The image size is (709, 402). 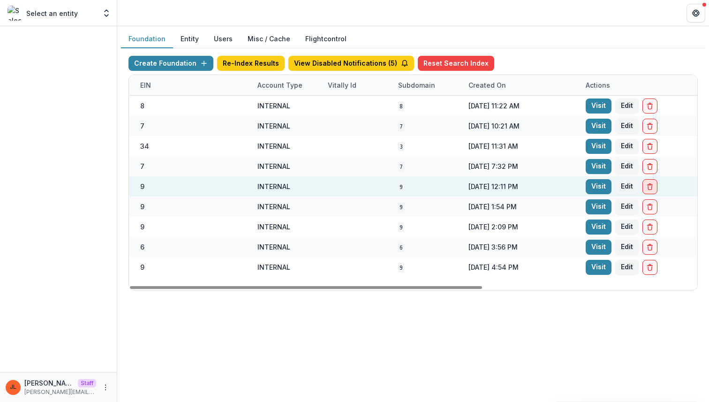 What do you see at coordinates (15, 13) in the screenshot?
I see `img: Select an entity` at bounding box center [15, 13].